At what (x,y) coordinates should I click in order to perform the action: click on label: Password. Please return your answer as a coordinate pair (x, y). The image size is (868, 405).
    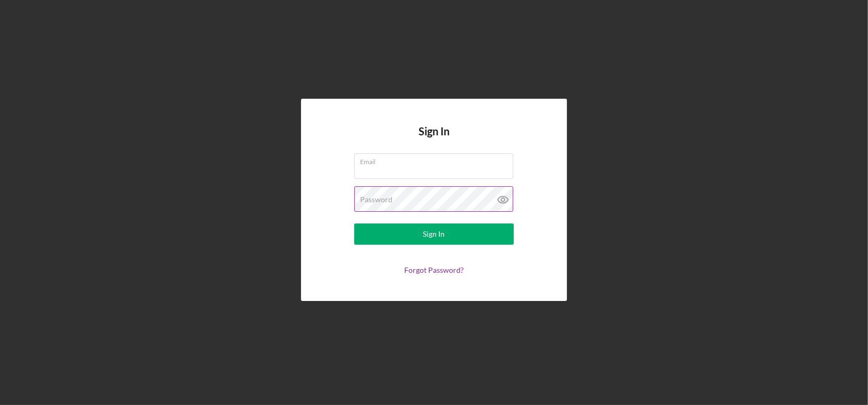
    Looking at the image, I should click on (376, 200).